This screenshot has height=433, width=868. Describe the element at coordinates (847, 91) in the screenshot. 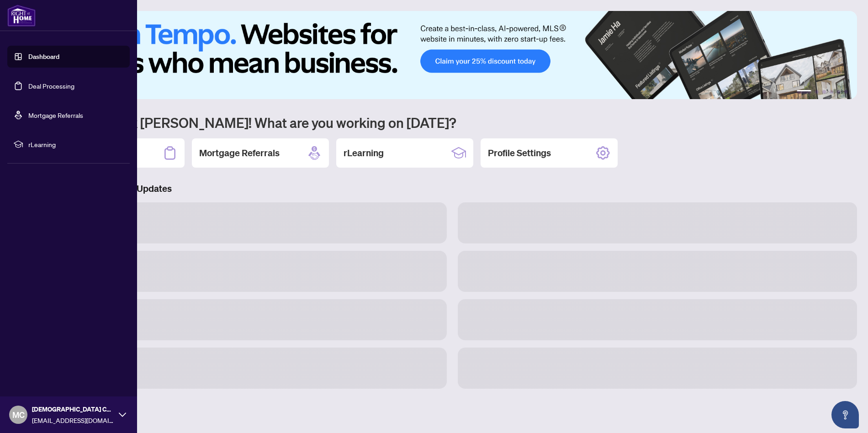

I see `button: 6` at that location.